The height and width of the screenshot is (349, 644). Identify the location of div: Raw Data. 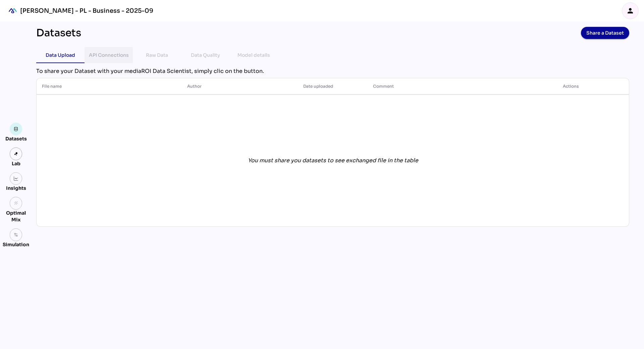
(157, 55).